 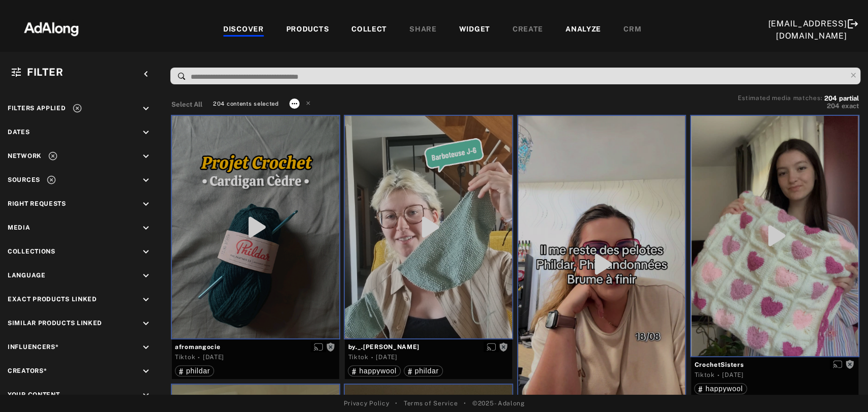 What do you see at coordinates (474, 30) in the screenshot?
I see `div: WIDGET` at bounding box center [474, 30].